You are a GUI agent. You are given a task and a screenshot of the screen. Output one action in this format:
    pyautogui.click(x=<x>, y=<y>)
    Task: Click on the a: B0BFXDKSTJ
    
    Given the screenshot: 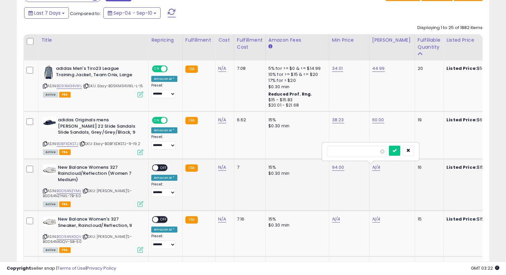 What is the action you would take?
    pyautogui.click(x=67, y=144)
    